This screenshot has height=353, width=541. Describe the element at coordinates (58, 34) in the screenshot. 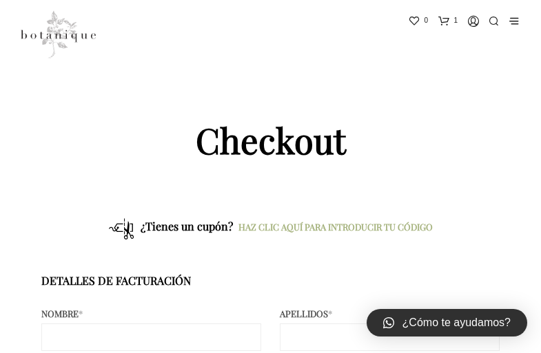

I see `img: Productos elaborados con ingredientes naturales` at that location.